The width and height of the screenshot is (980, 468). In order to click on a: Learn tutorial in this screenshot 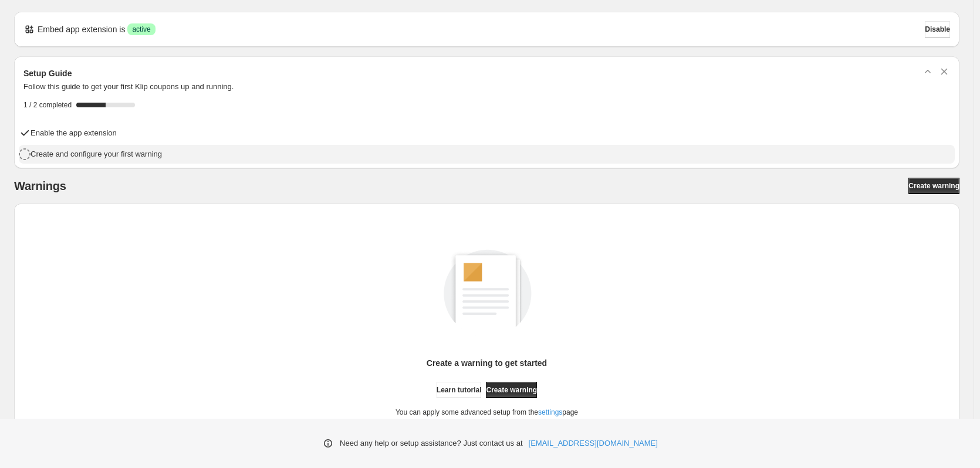, I will do `click(459, 390)`.